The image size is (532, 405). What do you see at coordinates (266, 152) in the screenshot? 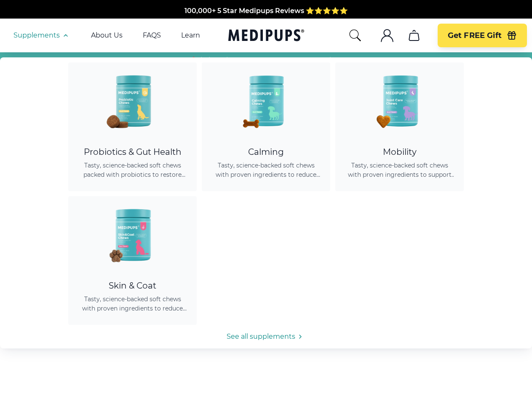
I see `div: Calming` at bounding box center [266, 152].